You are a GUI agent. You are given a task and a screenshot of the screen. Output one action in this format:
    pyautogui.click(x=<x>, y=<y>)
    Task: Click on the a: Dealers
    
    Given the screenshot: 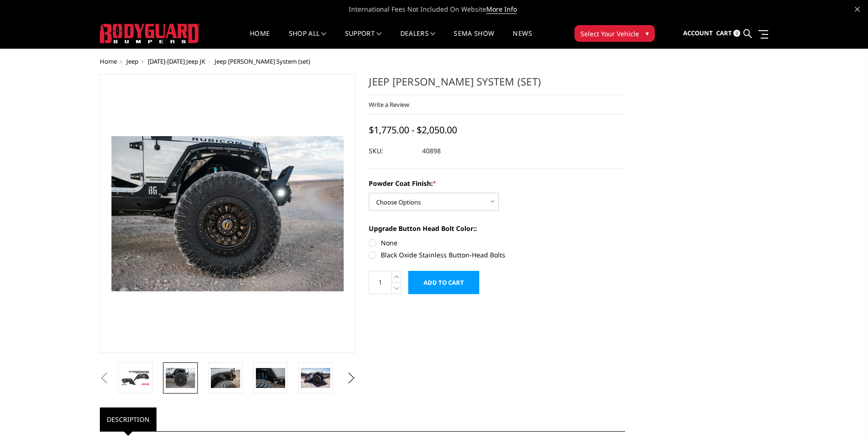 What is the action you would take?
    pyautogui.click(x=418, y=39)
    